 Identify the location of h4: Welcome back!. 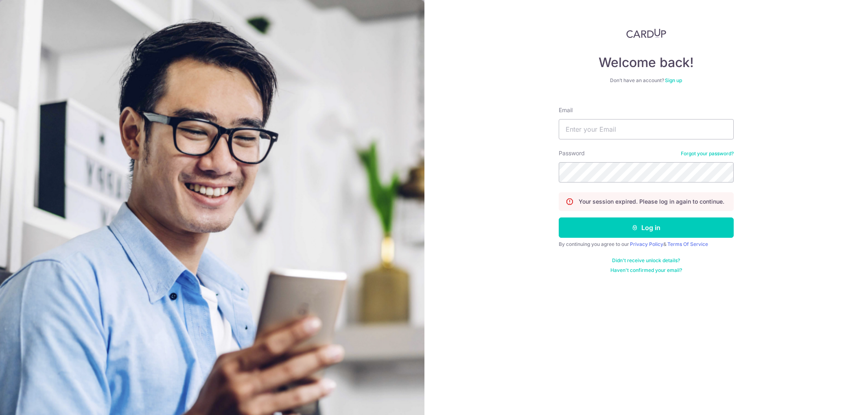
(646, 62).